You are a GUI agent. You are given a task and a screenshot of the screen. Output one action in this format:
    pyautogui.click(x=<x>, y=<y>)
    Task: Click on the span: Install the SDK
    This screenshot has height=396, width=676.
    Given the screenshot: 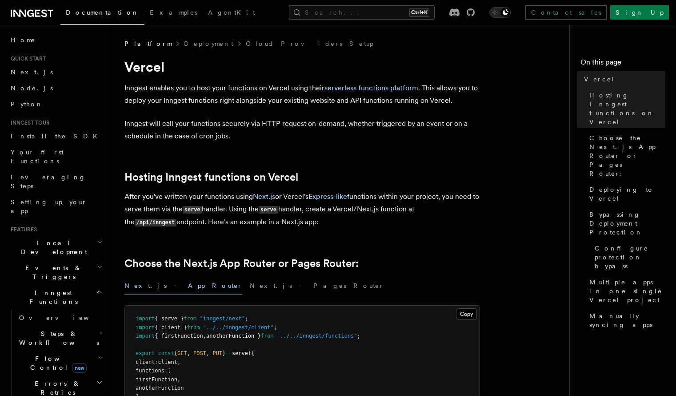 What is the action you would take?
    pyautogui.click(x=56, y=136)
    